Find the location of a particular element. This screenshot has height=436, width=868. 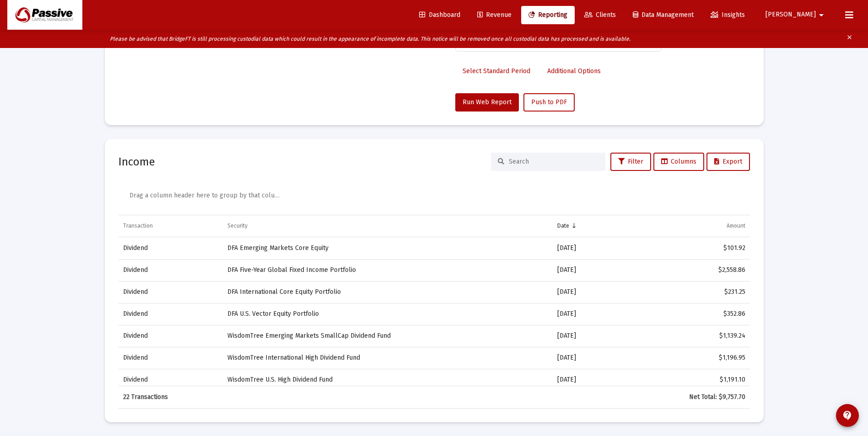

i: Please be advised that BridgeFT is still processing custodial data which could result in the appe... is located at coordinates (370, 39).